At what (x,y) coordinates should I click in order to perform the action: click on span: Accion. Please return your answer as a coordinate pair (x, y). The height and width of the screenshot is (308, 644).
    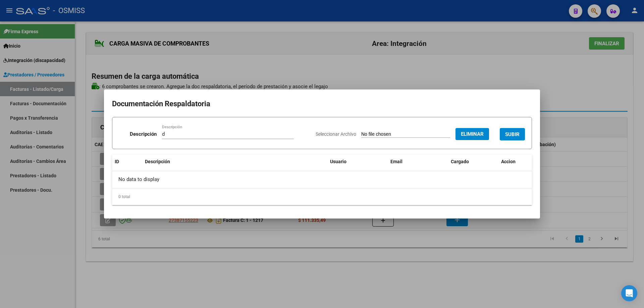
    Looking at the image, I should click on (508, 161).